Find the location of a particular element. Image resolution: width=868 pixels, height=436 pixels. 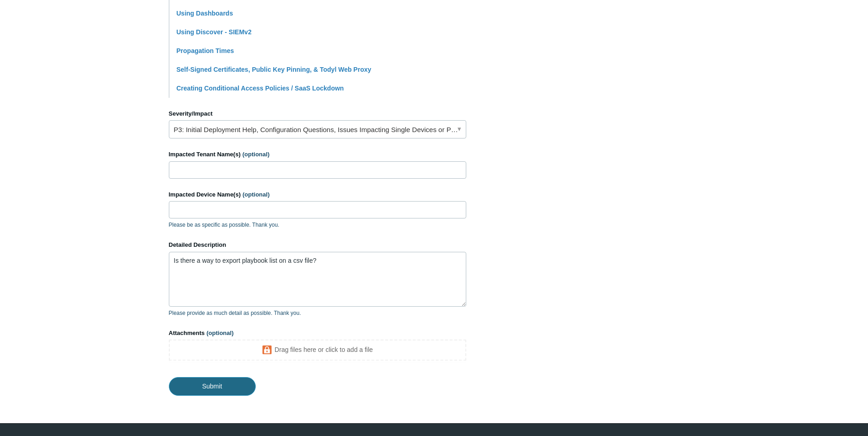

a: P3: Initial Deployment Help, Configuration Questions, Issues Impacting Single Devices or Past Out... is located at coordinates (318, 129).